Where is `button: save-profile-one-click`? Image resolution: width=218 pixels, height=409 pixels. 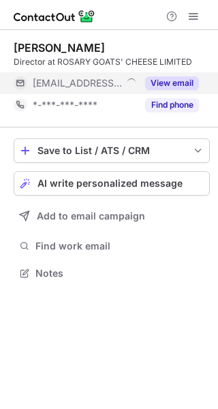
button: save-profile-one-click is located at coordinates (112, 150).